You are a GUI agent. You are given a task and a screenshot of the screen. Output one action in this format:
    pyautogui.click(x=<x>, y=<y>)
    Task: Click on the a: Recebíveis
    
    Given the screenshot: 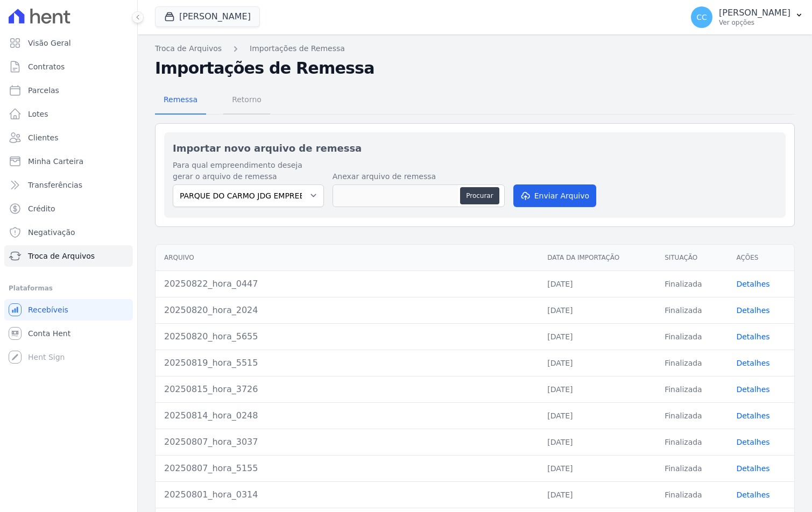 What is the action you would take?
    pyautogui.click(x=68, y=310)
    